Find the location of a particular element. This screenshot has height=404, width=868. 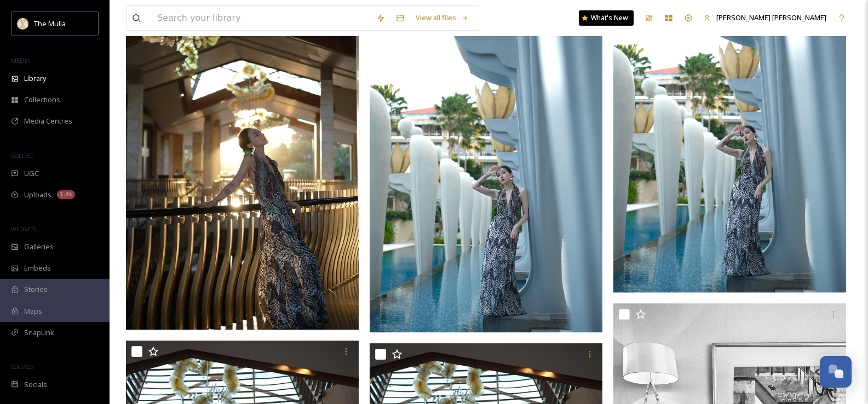

span: Library is located at coordinates (35, 78).